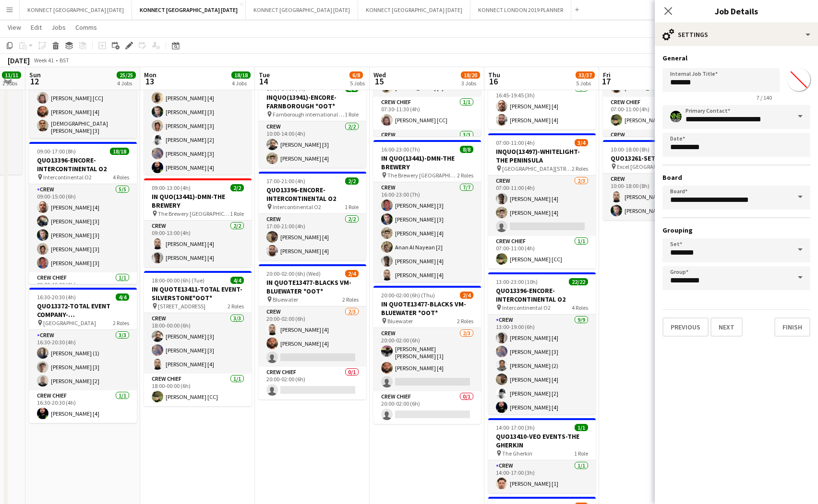  I want to click on app-job-card: 20:00-02:00 (6h) (Wed)2/4IN QUOTE13477-BLACKS VM-BLUEWATER *OOT* Bluewater2 RolesCrew2/320:00-02:..., so click(313, 332).